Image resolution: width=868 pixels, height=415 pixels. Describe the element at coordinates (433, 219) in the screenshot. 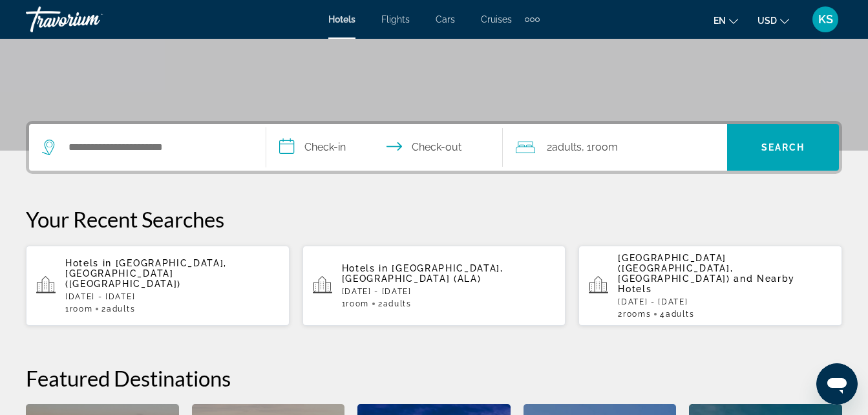

I see `p: Your Recent Searches` at that location.